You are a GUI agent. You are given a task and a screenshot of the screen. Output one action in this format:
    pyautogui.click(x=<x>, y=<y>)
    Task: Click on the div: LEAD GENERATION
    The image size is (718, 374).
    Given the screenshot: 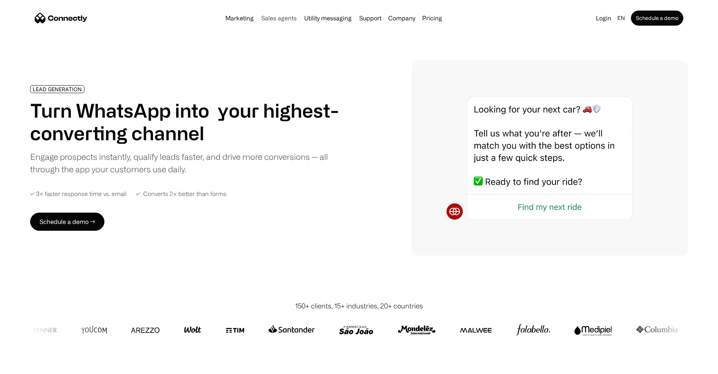 What is the action you would take?
    pyautogui.click(x=57, y=89)
    